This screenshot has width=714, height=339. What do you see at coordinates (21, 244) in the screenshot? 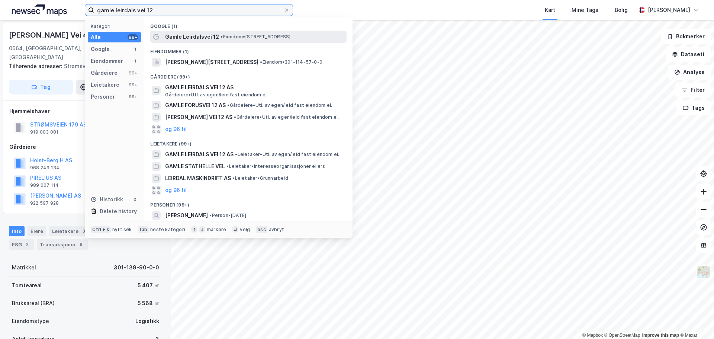
I see `div: ESG` at bounding box center [21, 244].